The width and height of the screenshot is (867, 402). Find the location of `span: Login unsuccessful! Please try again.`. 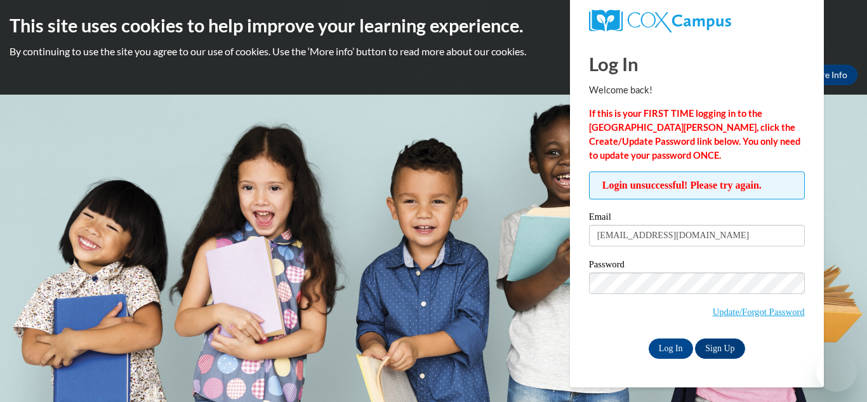

span: Login unsuccessful! Please try again. is located at coordinates (697, 185).